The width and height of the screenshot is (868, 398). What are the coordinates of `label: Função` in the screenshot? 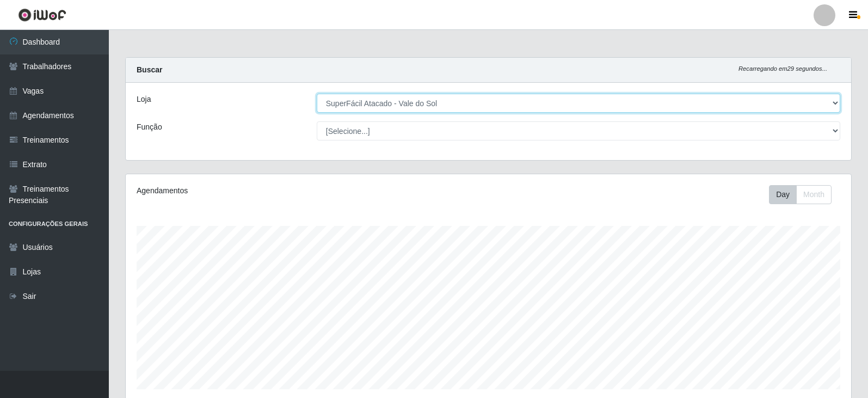 It's located at (149, 127).